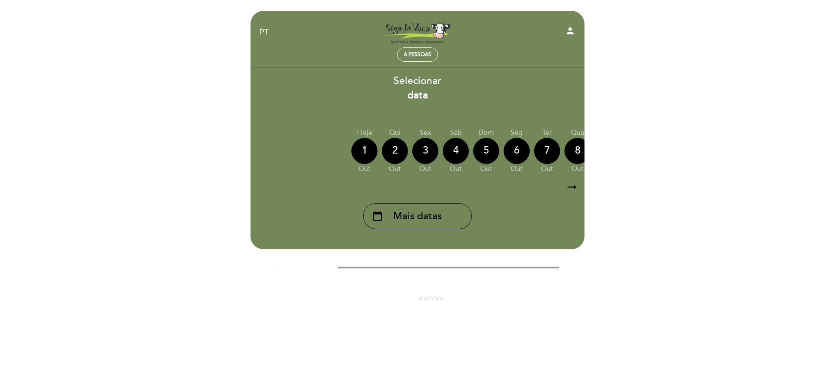 The image size is (835, 378). Describe the element at coordinates (378, 216) in the screenshot. I see `i: calendar_today` at that location.